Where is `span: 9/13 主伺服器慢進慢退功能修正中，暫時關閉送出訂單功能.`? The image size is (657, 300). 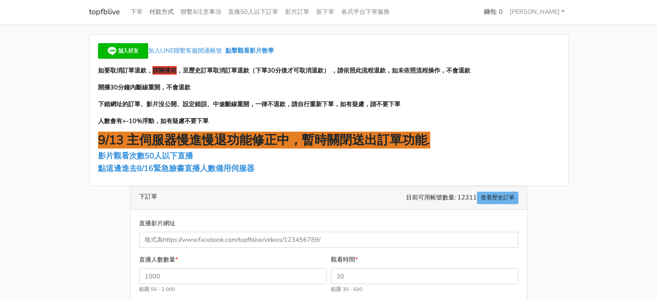
span: 9/13 主伺服器慢進慢退功能修正中，暫時關閉送出訂單功能. is located at coordinates (264, 140).